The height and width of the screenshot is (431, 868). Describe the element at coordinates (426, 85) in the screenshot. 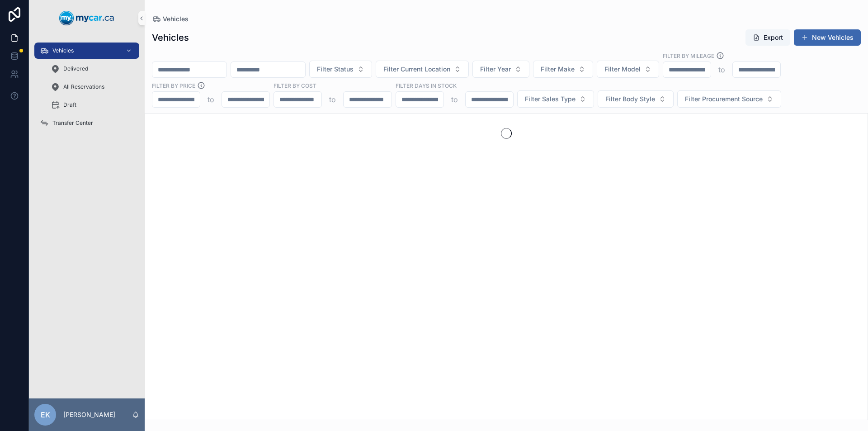

I see `label: Filter Days In Stock` at that location.